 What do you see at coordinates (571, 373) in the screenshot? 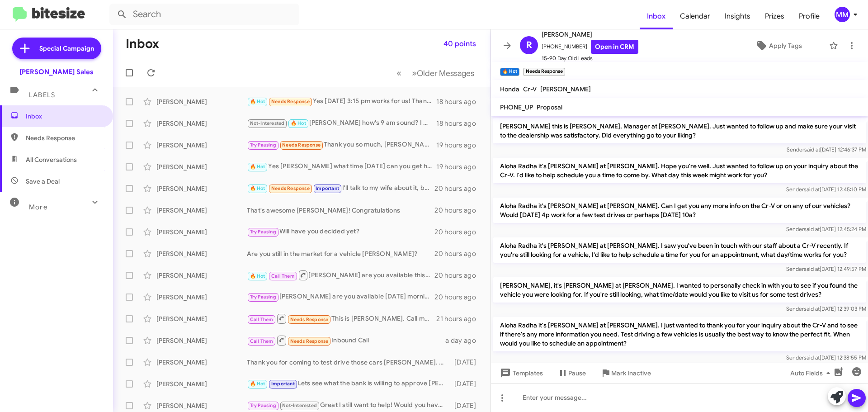
I see `button: Pause` at bounding box center [571, 373].